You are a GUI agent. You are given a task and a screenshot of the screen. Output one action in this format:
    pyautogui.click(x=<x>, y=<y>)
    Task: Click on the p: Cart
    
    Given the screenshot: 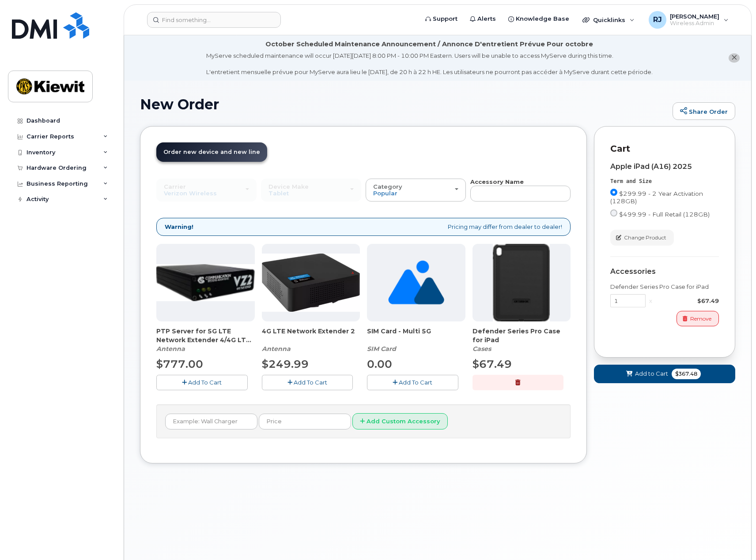 What is the action you would take?
    pyautogui.click(x=665, y=148)
    